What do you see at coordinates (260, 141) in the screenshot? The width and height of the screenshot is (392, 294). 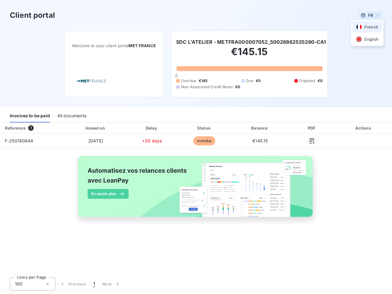 I see `span: €145.15` at bounding box center [260, 141].